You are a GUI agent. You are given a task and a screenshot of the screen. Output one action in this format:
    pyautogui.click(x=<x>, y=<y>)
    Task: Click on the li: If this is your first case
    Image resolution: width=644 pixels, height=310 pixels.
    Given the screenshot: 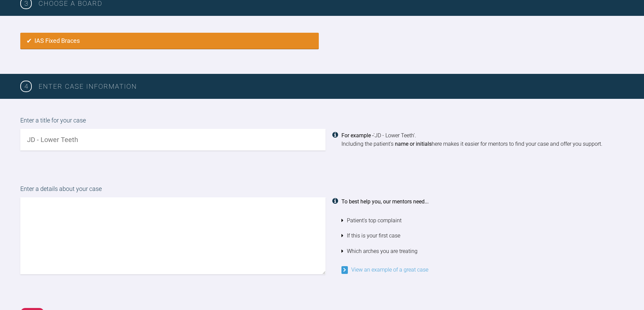 What is the action you would take?
    pyautogui.click(x=483, y=236)
    